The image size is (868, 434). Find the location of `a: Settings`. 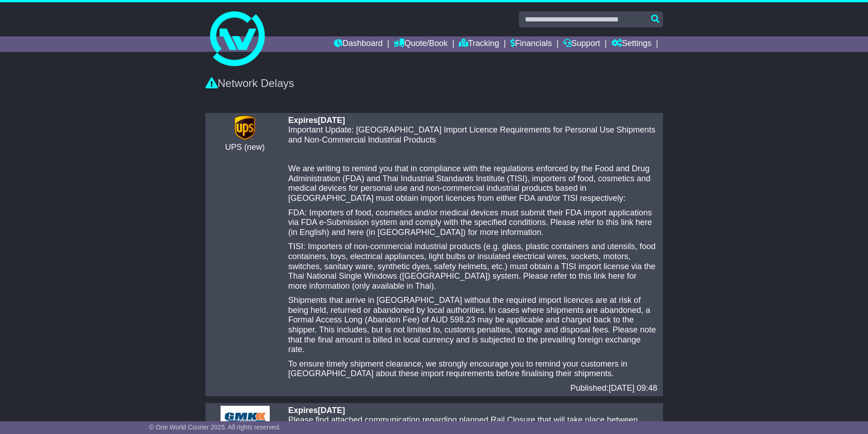

a: Settings is located at coordinates (632, 44).